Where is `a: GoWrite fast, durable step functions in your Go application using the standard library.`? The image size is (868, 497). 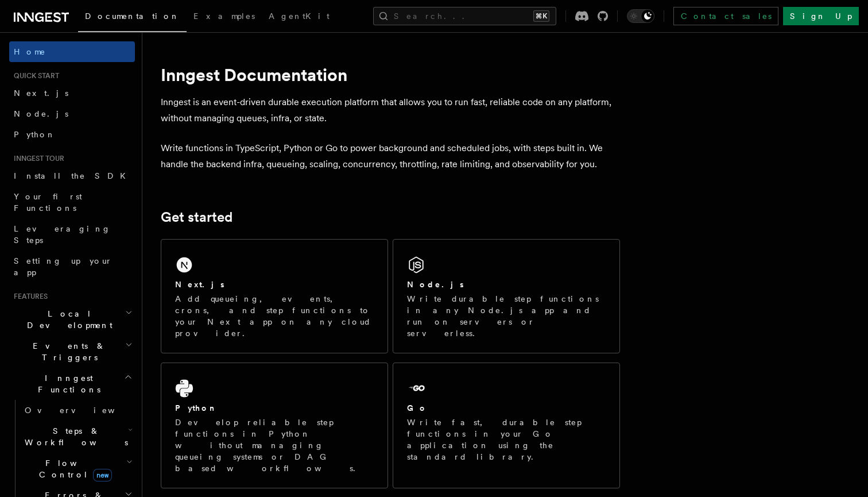 a: GoWrite fast, durable step functions in your Go application using the standard library. is located at coordinates (506, 425).